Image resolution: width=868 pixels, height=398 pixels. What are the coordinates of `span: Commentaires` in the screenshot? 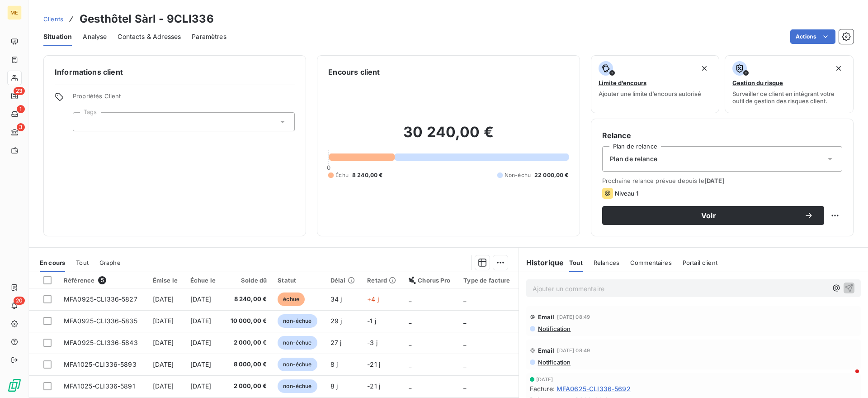 It's located at (651, 262).